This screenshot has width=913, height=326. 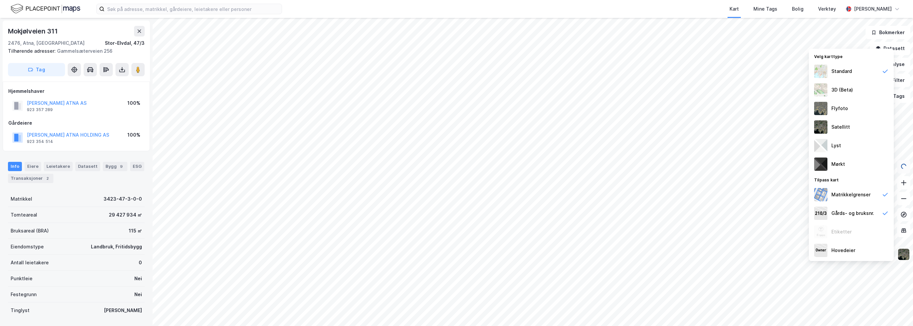 What do you see at coordinates (851, 195) in the screenshot?
I see `div: Matrikkelgrenser` at bounding box center [851, 195].